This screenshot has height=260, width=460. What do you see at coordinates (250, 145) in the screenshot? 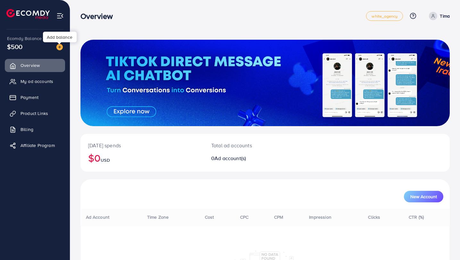
I see `p: Total ad accounts` at bounding box center [250, 145].